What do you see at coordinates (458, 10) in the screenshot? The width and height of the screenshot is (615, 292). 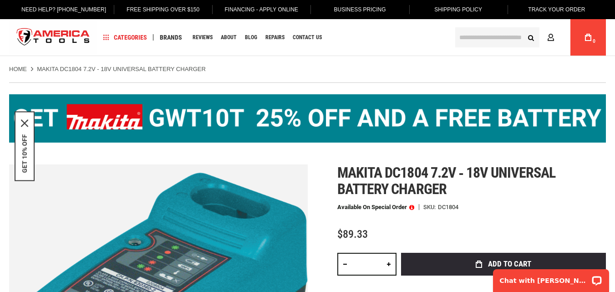 I see `span: Shipping Policy` at bounding box center [458, 10].